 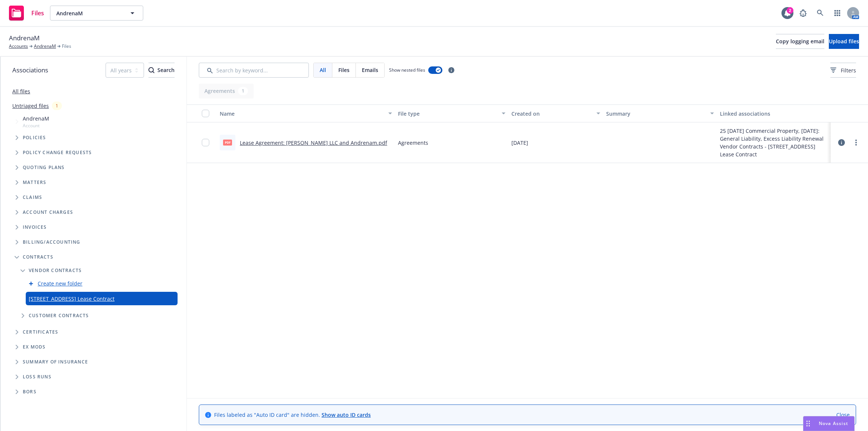 I want to click on span: Quoting plans, so click(x=43, y=168).